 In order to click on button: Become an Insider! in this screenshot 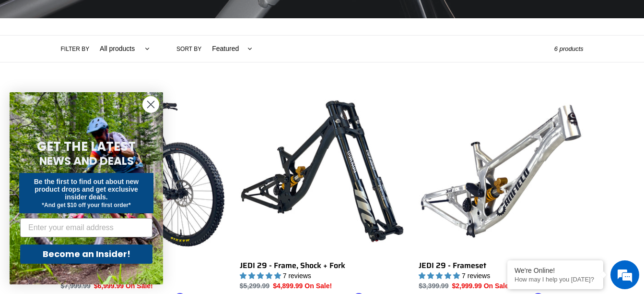, I will do `click(86, 254)`.